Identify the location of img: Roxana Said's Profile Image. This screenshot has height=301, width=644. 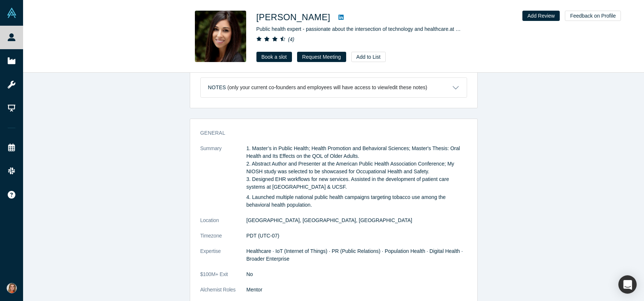
(220, 36).